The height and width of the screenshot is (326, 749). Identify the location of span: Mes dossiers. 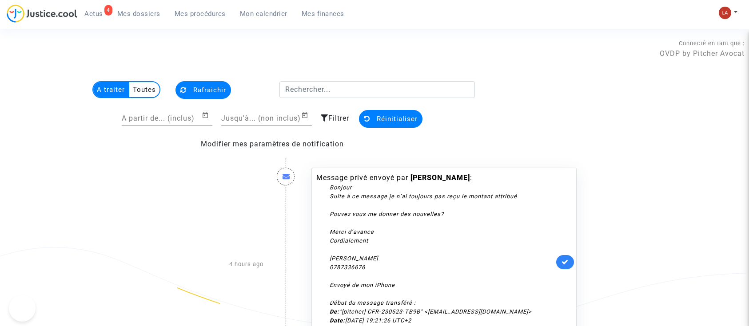
(139, 14).